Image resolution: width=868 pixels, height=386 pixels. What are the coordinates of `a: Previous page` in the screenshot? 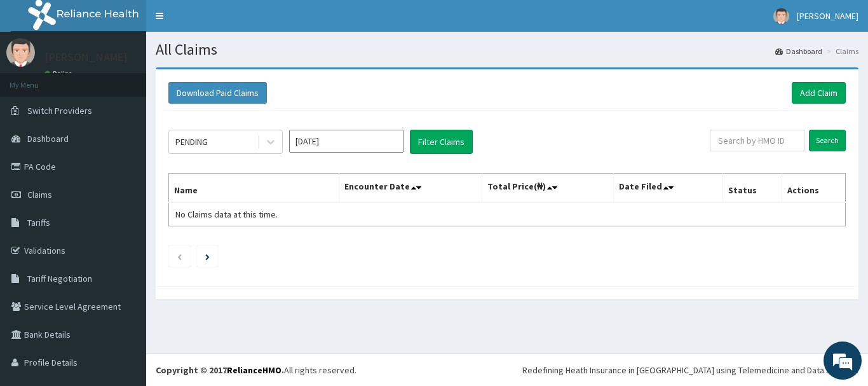 It's located at (179, 256).